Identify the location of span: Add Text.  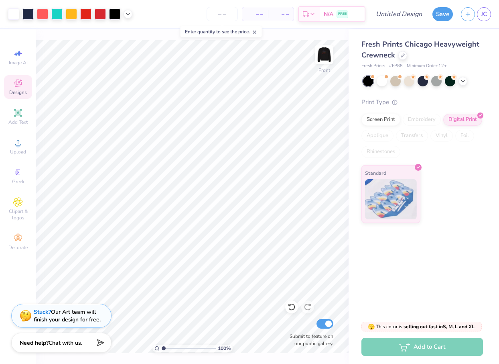
(18, 122).